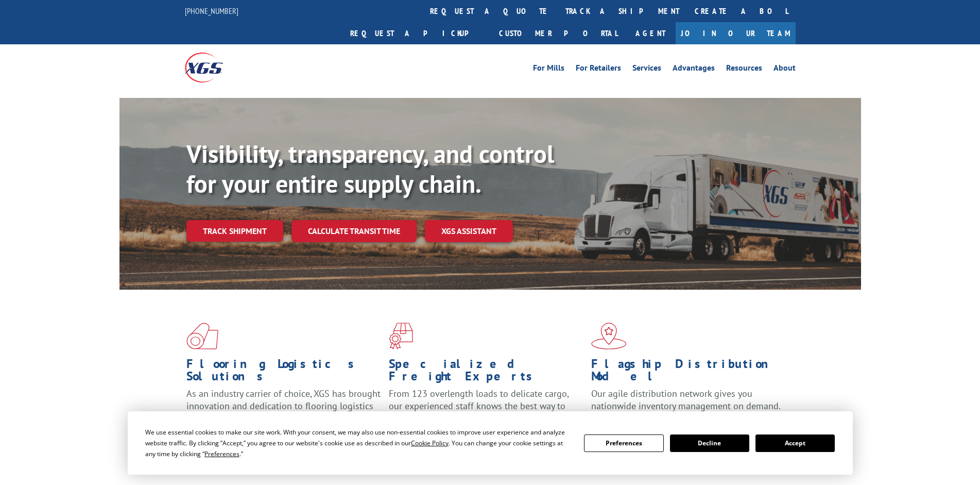 This screenshot has width=980, height=485. Describe the element at coordinates (283, 405) in the screenshot. I see `span: As an industry carrier of choice, XGS has brought innovation and dedication to flooring logistics...` at that location.